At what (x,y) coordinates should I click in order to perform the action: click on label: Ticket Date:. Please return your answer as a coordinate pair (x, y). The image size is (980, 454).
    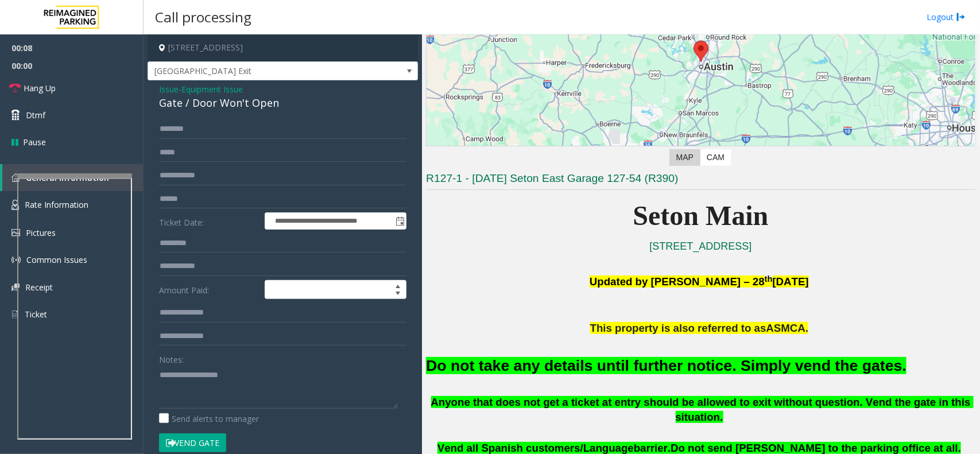
    Looking at the image, I should click on (209, 221).